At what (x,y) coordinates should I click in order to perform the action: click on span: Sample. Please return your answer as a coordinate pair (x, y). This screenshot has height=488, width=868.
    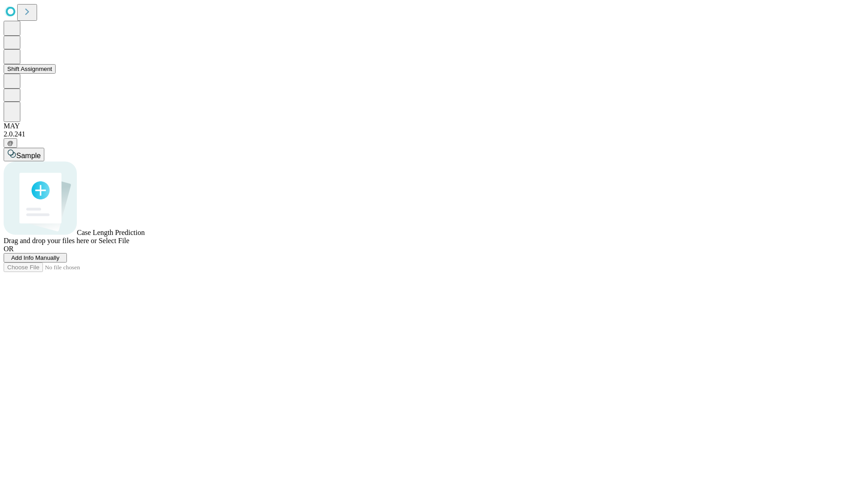
    Looking at the image, I should click on (29, 156).